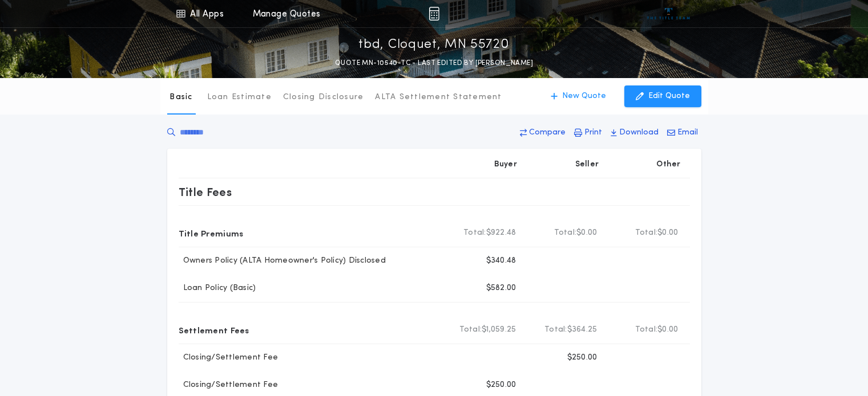 The height and width of the screenshot is (396, 868). What do you see at coordinates (662, 97) in the screenshot?
I see `button: Edit Quote` at bounding box center [662, 97].